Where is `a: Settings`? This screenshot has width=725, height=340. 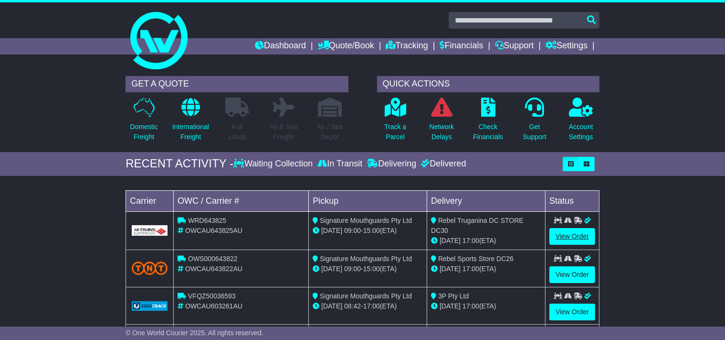 a: Settings is located at coordinates (567, 46).